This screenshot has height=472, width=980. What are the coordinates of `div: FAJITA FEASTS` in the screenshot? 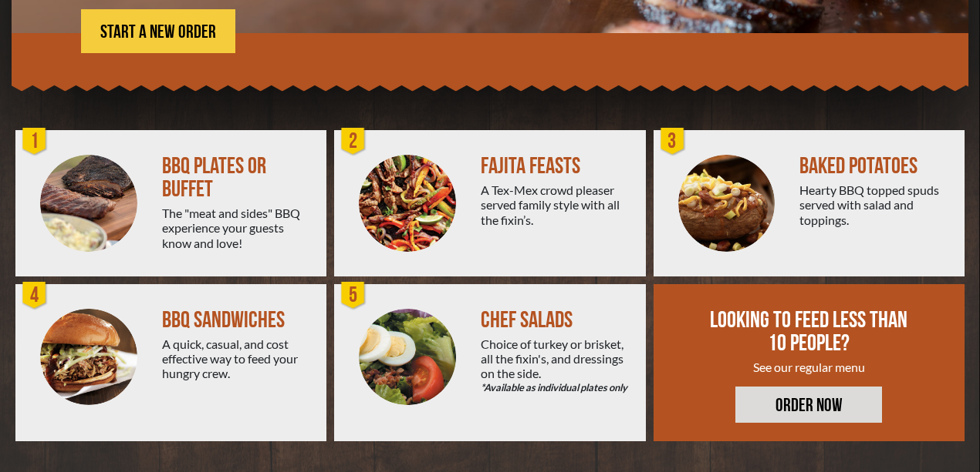 It's located at (557, 166).